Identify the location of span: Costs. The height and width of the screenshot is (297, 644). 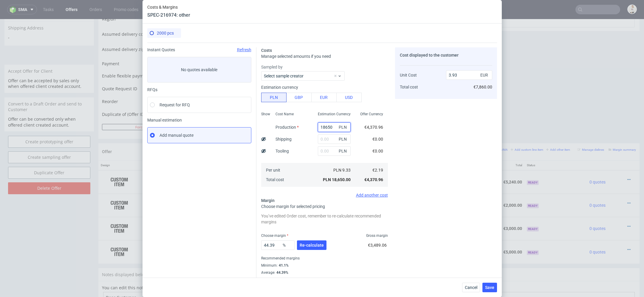
(266, 50).